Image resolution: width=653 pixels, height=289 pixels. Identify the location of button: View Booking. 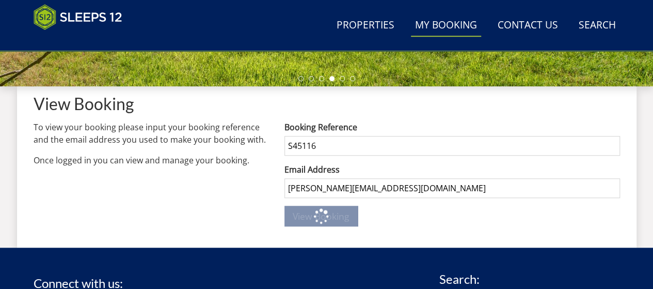
(321, 215).